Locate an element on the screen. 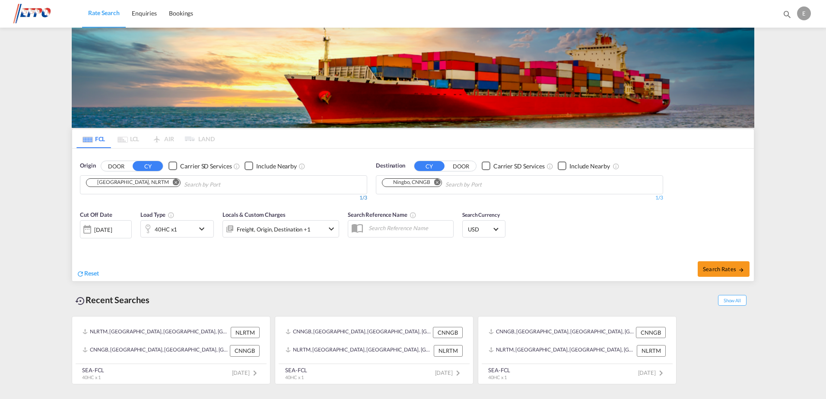 This screenshot has height=399, width=826. span: Locals & Custom Charges is located at coordinates (254, 215).